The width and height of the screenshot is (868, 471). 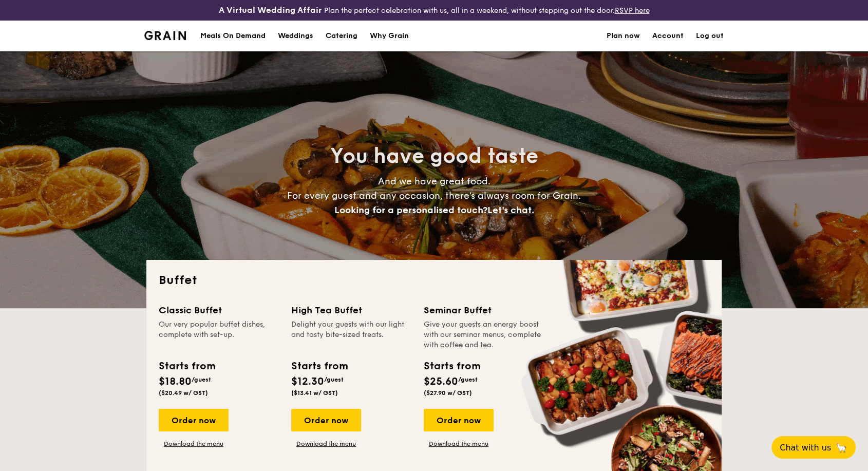 What do you see at coordinates (434, 281) in the screenshot?
I see `h2: Buffet` at bounding box center [434, 281].